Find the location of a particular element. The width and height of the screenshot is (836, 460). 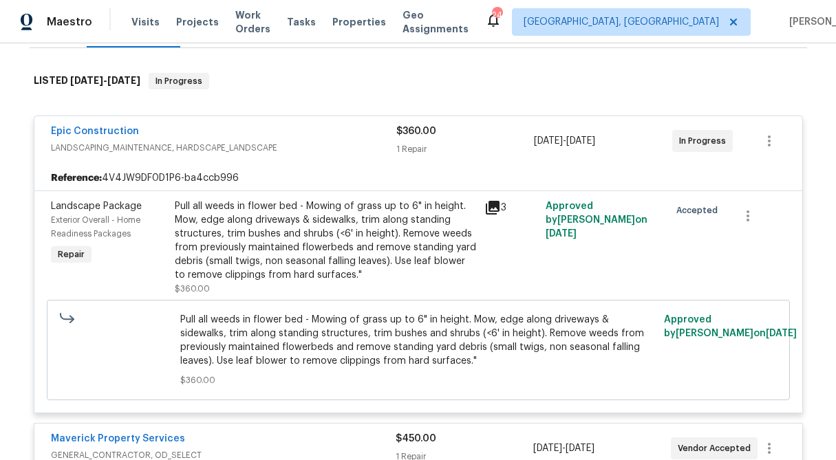

span: Projects is located at coordinates (197, 22).